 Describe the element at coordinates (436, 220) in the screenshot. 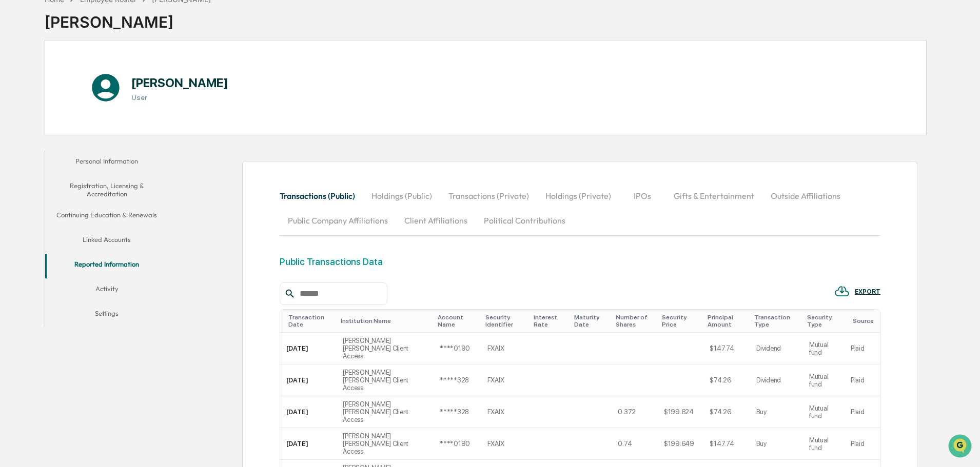

I see `button: Client Affiliations` at that location.